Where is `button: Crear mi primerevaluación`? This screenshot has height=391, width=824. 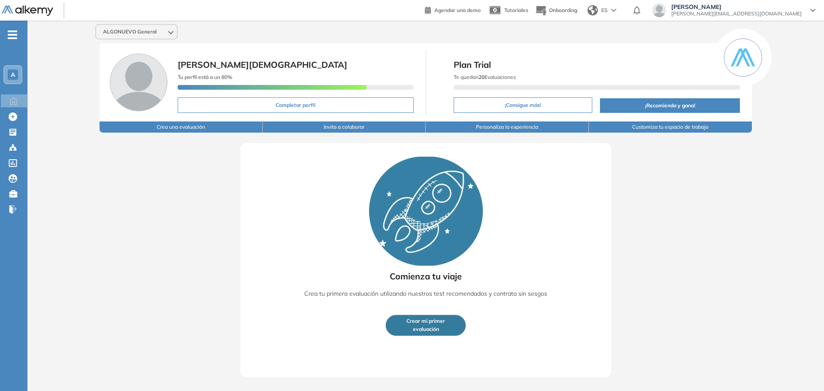 button: Crear mi primerevaluación is located at coordinates (426, 325).